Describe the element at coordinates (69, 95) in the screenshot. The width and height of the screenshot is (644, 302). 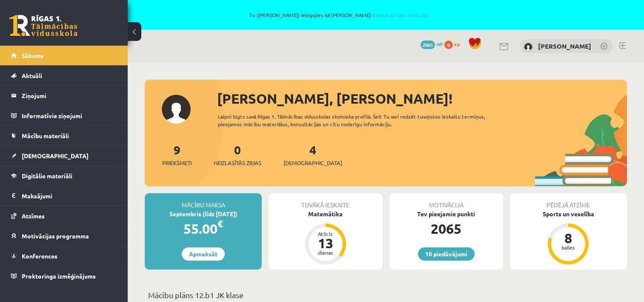
I see `legend: Ziņojumi` at that location.